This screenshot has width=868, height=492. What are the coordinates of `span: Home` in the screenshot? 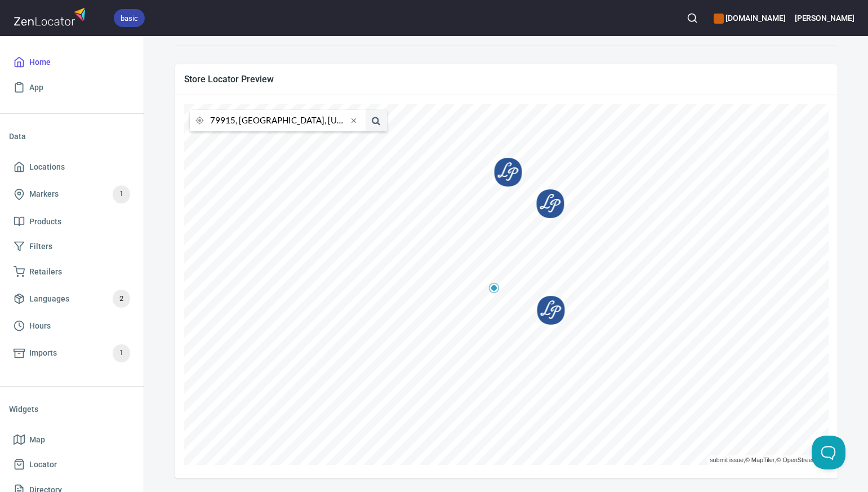 It's located at (40, 62).